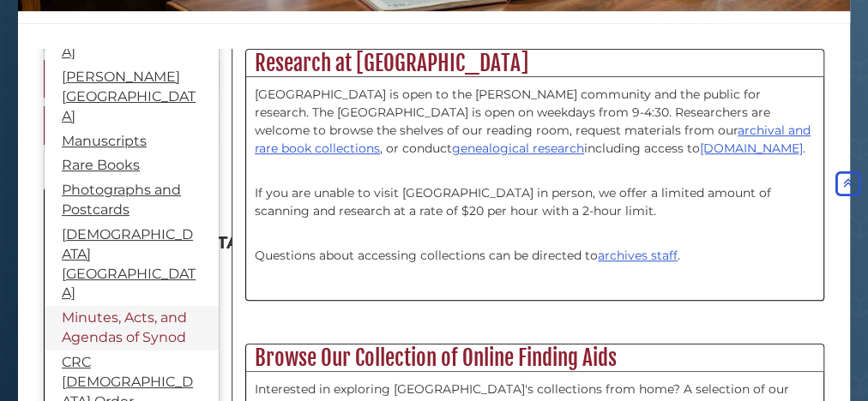 Image resolution: width=868 pixels, height=401 pixels. What do you see at coordinates (534, 256) in the screenshot?
I see `p: Questions about accessing collections can be directed to .` at bounding box center [534, 256].